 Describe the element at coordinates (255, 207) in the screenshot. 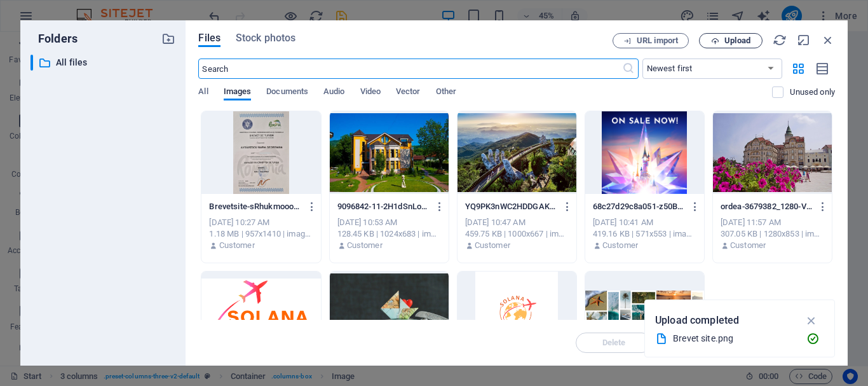

I see `p: Brevetsite-sRhukmoooRv_0JXNT55D-Q.png` at that location.